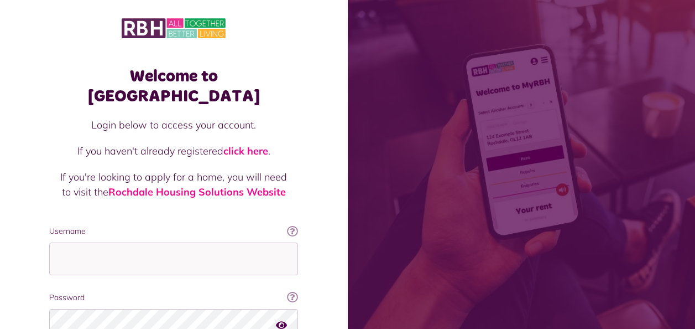  Describe the element at coordinates (174, 231) in the screenshot. I see `label: Username` at that location.